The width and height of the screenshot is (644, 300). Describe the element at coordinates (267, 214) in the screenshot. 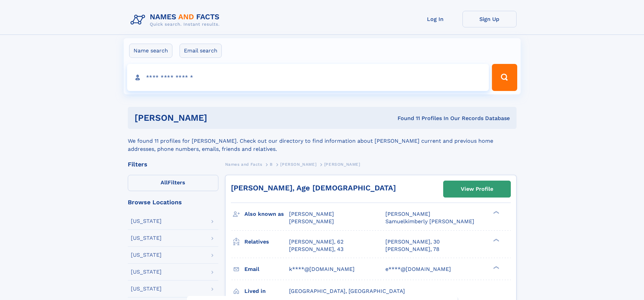

I see `h3: Also known as` at that location.